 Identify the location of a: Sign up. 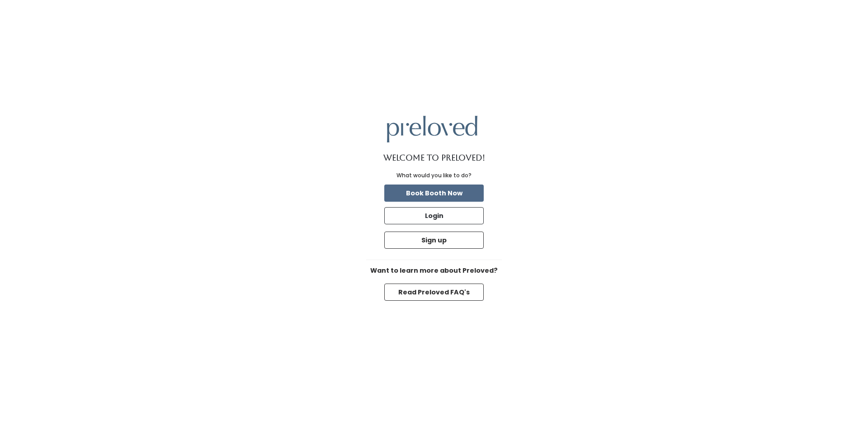
(434, 240).